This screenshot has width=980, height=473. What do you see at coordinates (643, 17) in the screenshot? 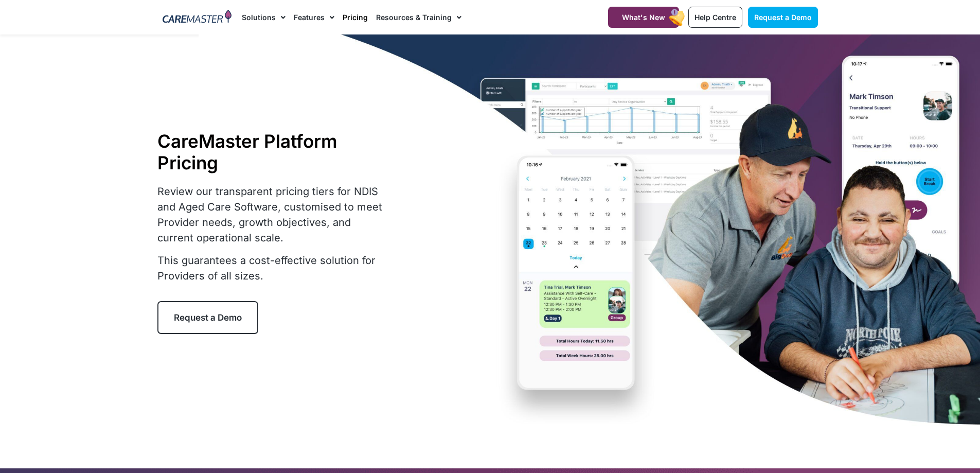
I see `span: What's New` at bounding box center [643, 17].